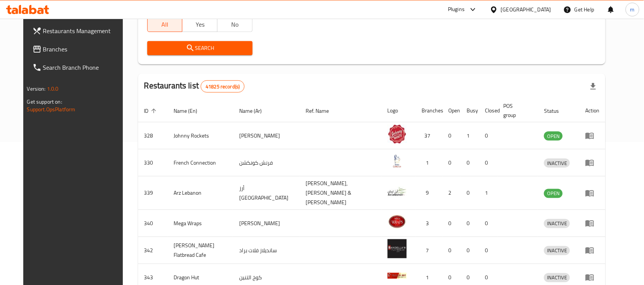 The height and width of the screenshot is (285, 644). Describe the element at coordinates (52, 89) in the screenshot. I see `span: 1.0.0` at that location.